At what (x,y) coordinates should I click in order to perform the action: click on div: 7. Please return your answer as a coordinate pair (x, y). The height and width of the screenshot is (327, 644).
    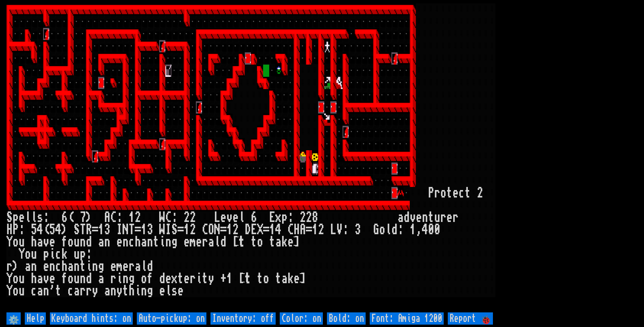
    Looking at the image, I should click on (82, 217).